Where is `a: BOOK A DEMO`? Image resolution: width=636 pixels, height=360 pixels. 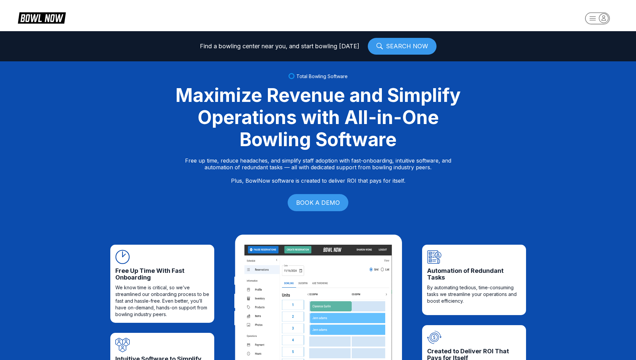 a: BOOK A DEMO is located at coordinates (318, 203).